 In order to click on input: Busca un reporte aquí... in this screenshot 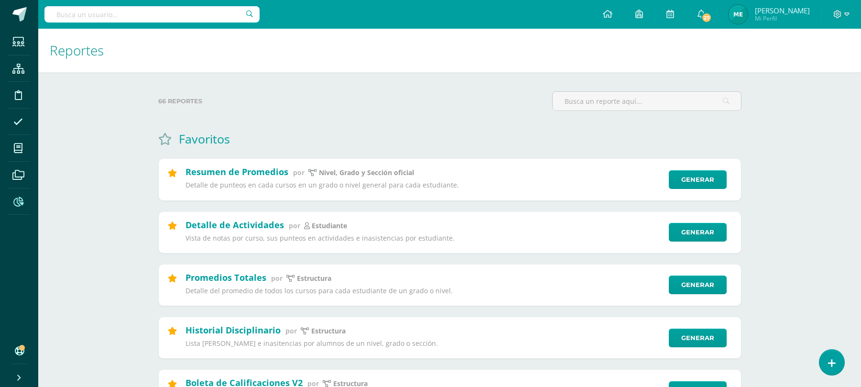, I will do `click(647, 101)`.